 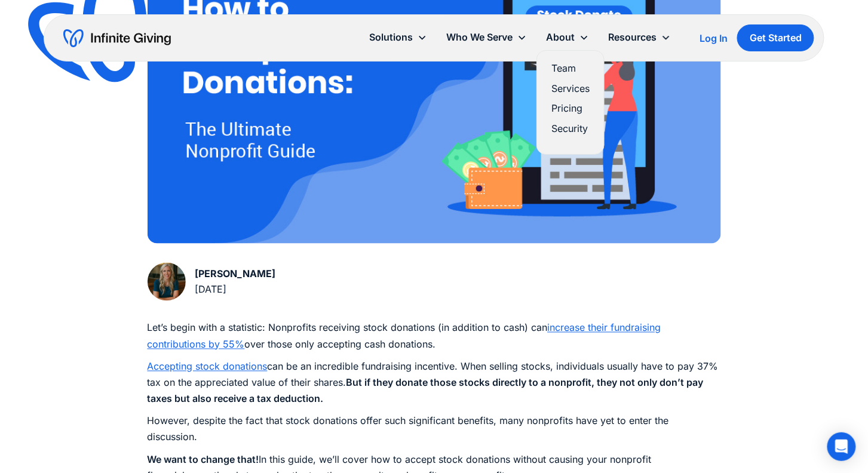 What do you see at coordinates (571, 68) in the screenshot?
I see `a: Team` at bounding box center [571, 68].